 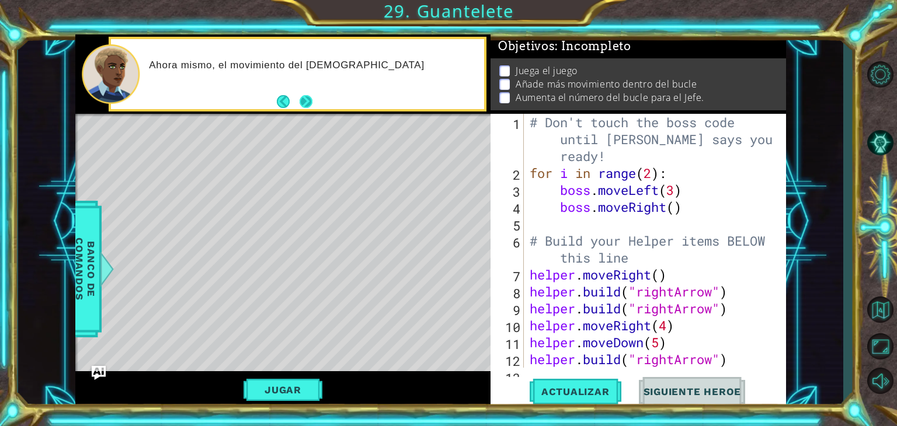 I want to click on button: Actualizar, so click(x=575, y=392).